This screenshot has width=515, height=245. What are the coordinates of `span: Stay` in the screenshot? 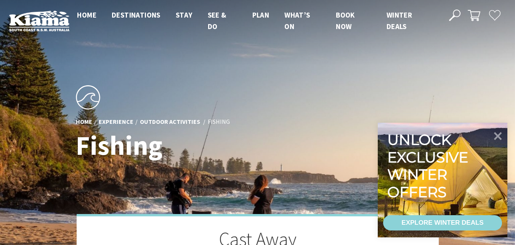 It's located at (184, 15).